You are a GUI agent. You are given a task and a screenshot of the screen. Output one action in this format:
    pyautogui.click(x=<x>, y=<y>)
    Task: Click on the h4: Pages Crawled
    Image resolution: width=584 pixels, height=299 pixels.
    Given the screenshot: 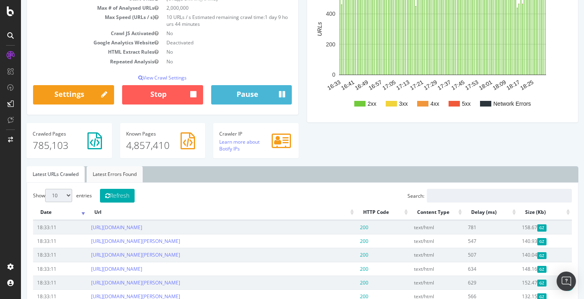 What is the action you would take?
    pyautogui.click(x=48, y=133)
    